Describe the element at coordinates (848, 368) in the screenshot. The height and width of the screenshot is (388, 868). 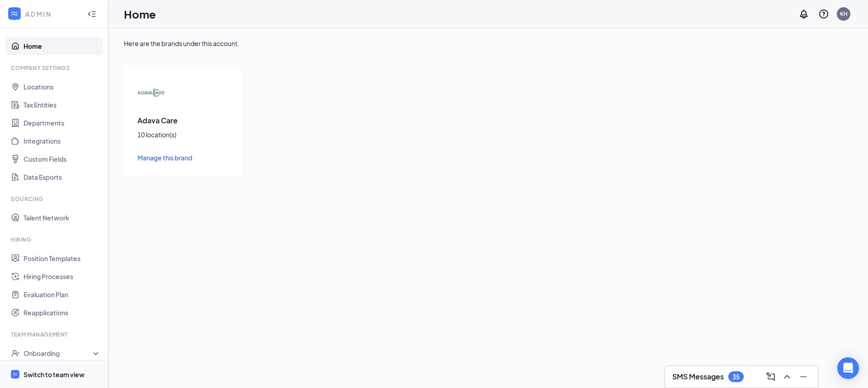
I see `div: Open Intercom Messenger` at that location.